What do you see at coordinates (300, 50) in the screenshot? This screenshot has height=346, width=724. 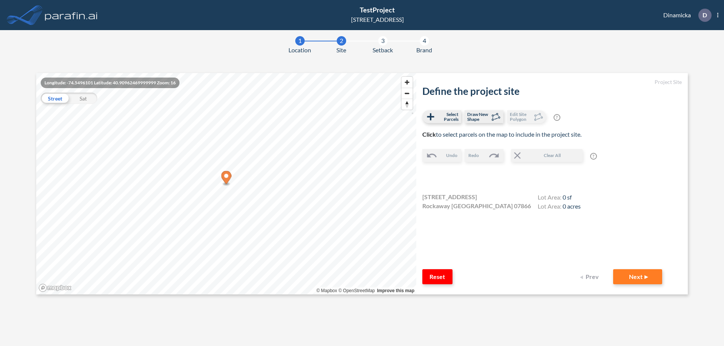 I see `span: Location` at bounding box center [300, 50].